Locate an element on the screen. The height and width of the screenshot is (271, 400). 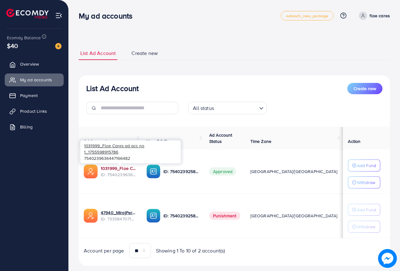
a: floe cares is located at coordinates (373, 16).